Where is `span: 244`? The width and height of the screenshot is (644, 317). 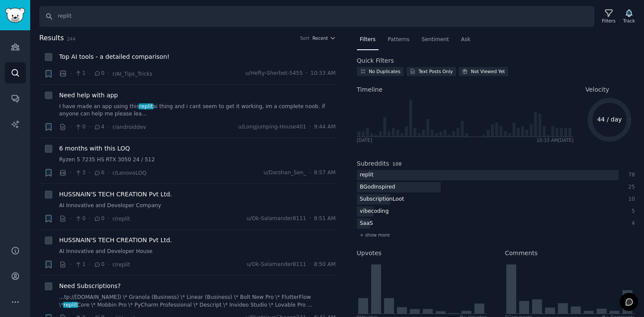 span: 244 is located at coordinates (71, 39).